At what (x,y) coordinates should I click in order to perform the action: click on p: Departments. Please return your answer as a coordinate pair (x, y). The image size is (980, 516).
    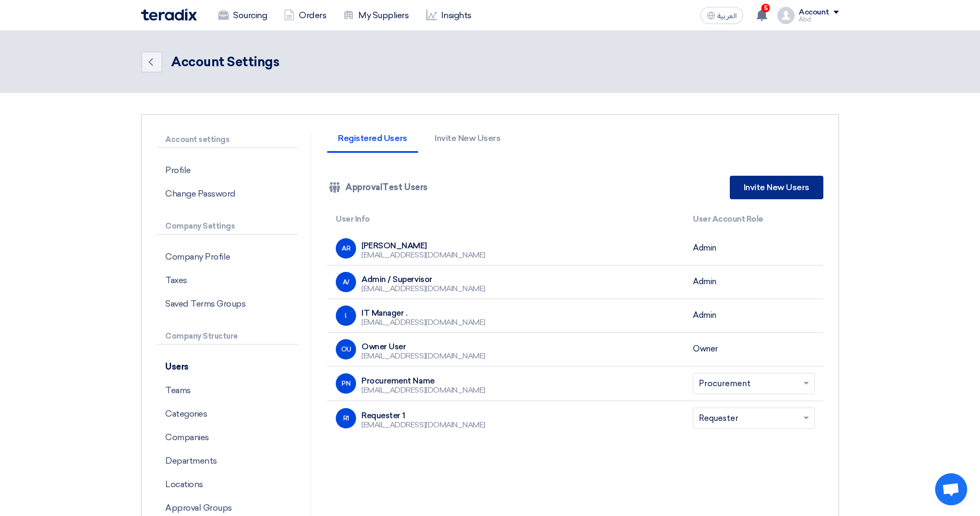
    Looking at the image, I should click on (227, 461).